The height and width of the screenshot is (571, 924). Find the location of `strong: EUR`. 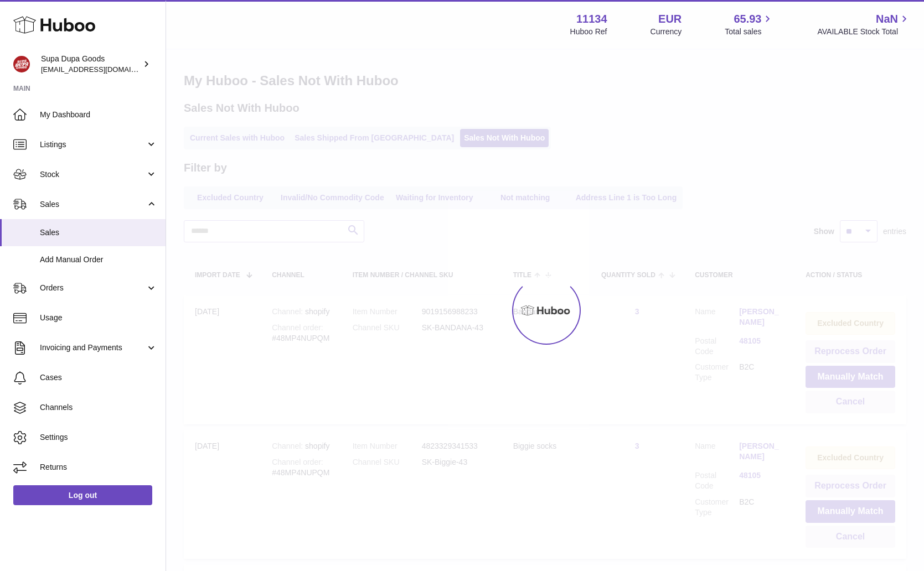

strong: EUR is located at coordinates (670, 19).